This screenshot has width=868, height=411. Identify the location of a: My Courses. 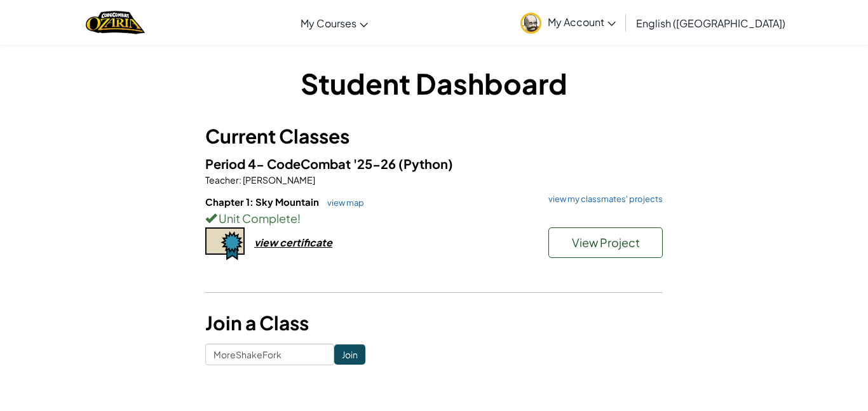
(334, 22).